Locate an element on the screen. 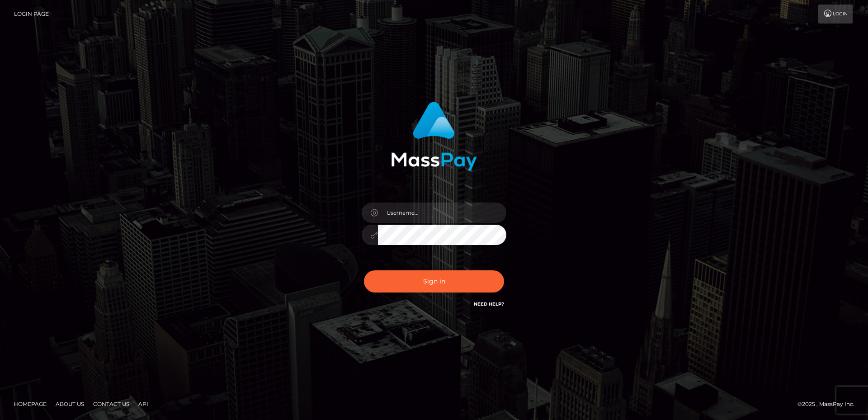 The image size is (868, 420). img: MassPay Login is located at coordinates (434, 136).